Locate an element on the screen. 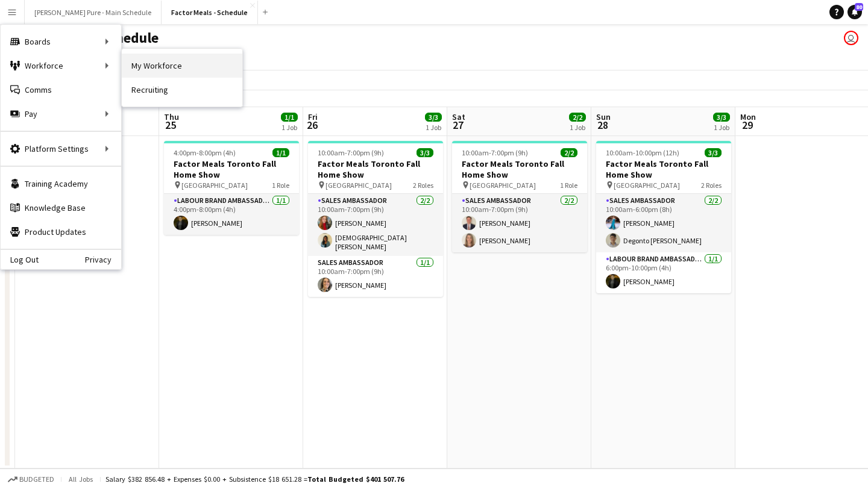  span: Budgeted is located at coordinates (37, 479).